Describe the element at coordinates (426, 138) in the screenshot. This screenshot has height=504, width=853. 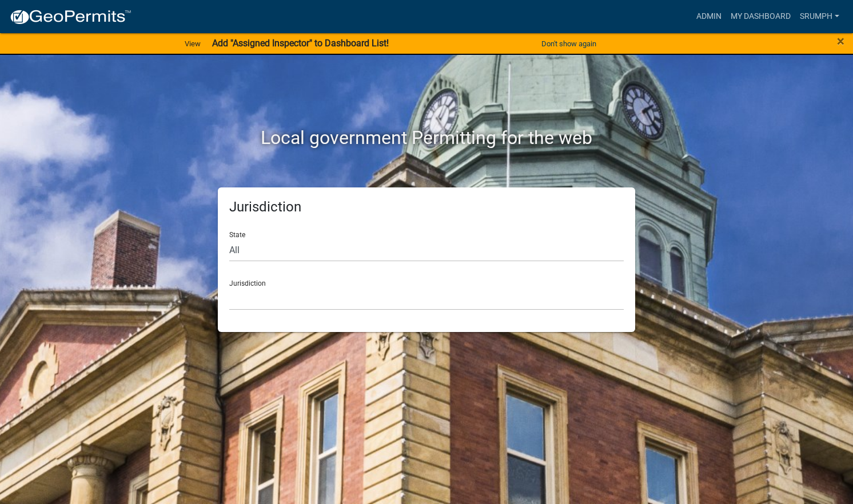
I see `h2: Local government Permitting for the web` at that location.